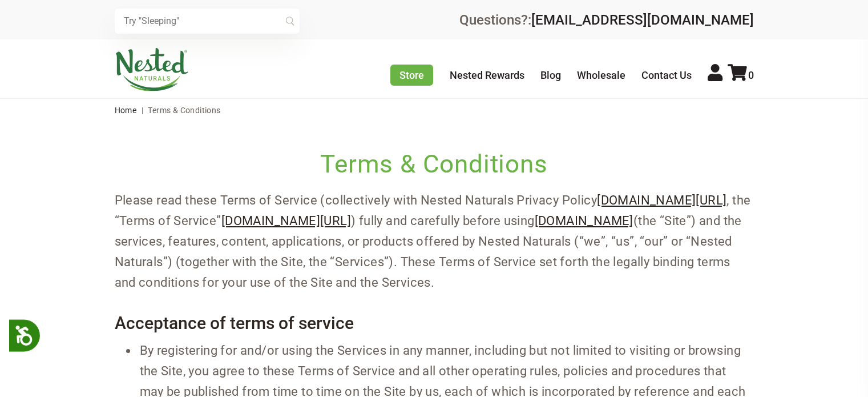  What do you see at coordinates (550, 75) in the screenshot?
I see `a: Blog` at bounding box center [550, 75].